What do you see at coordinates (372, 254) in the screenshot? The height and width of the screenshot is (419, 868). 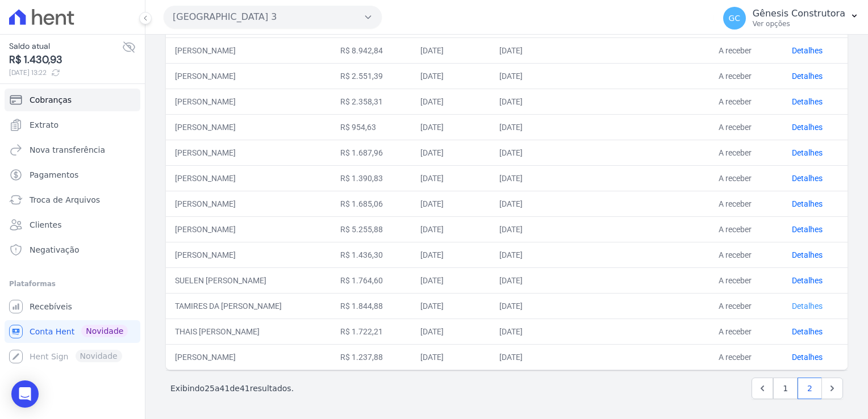 I see `td: R$ 1.436,30` at bounding box center [372, 254].